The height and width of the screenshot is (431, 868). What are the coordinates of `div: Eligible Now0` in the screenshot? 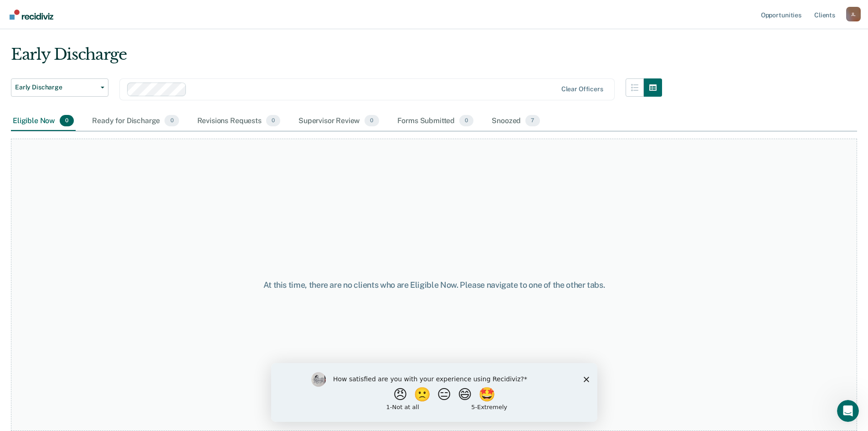 It's located at (43, 121).